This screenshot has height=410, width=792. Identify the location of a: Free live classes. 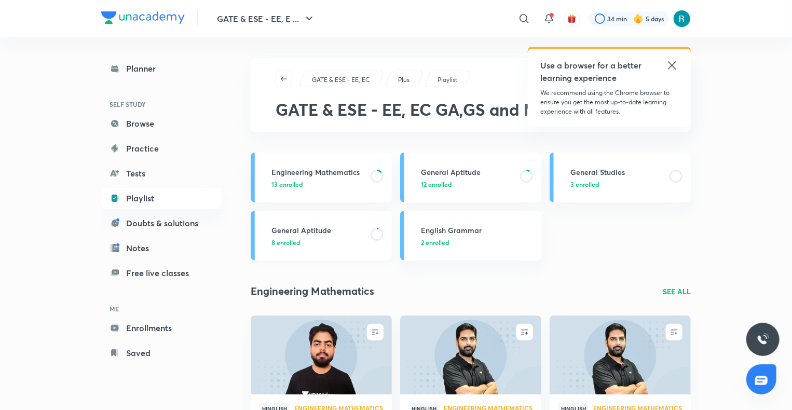
(161, 273).